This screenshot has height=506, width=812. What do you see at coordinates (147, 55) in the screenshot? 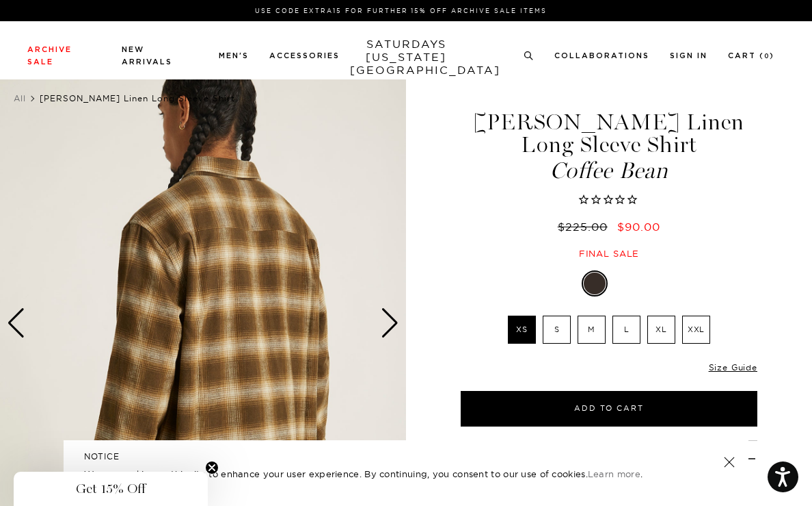
I see `a: New Arrivals` at bounding box center [147, 55].